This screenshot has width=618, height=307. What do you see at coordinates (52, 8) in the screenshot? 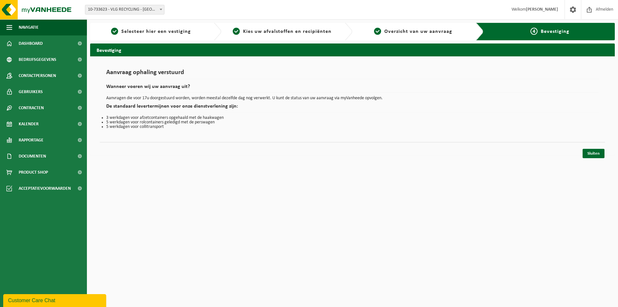
I see `div: Customer Care Chat` at bounding box center [52, 8].